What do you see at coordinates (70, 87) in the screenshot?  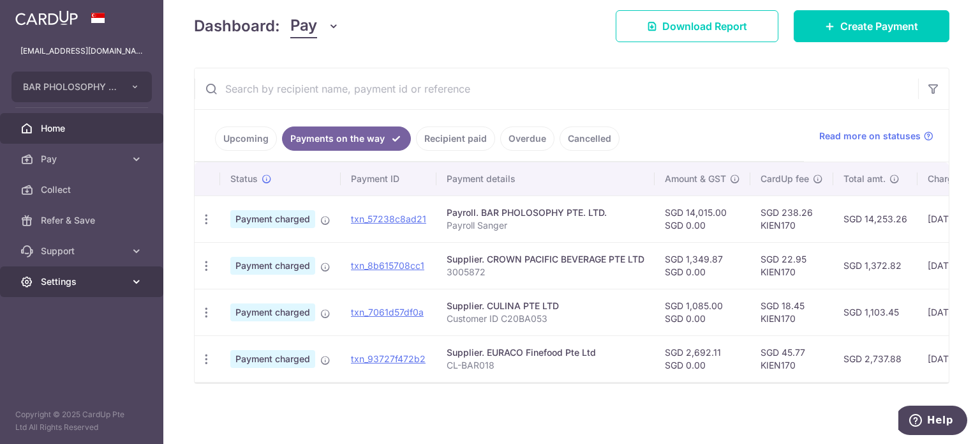 I see `span: BAR PHOLOSOPHY PTE. LTD.` at bounding box center [70, 87].